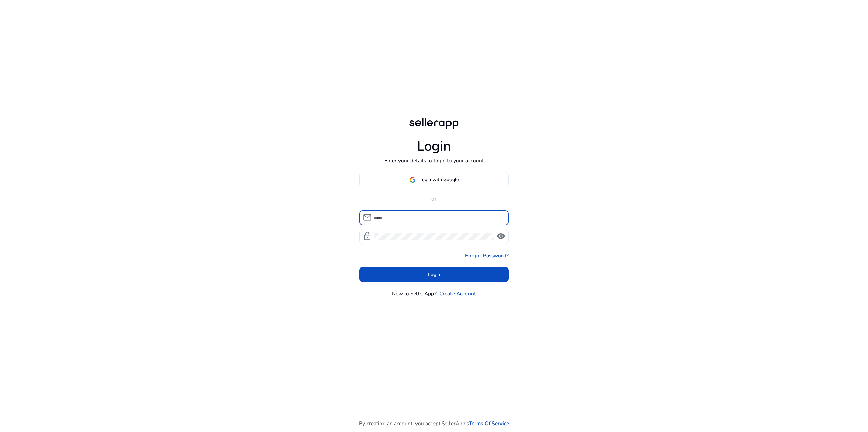 The image size is (868, 432). What do you see at coordinates (434, 199) in the screenshot?
I see `p: or` at bounding box center [434, 199].